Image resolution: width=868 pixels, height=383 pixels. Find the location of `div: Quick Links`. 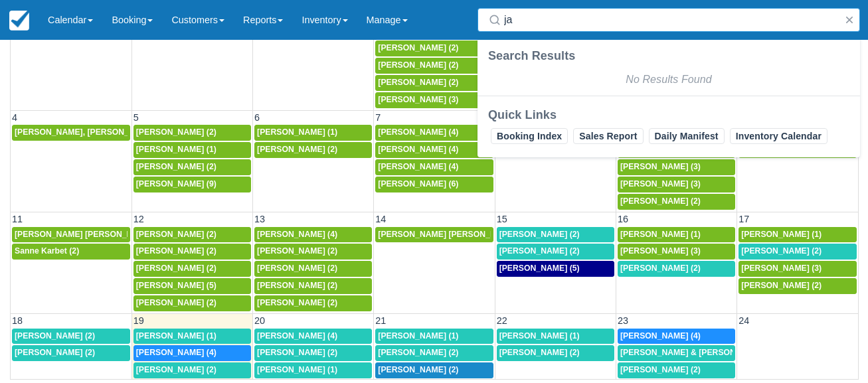

div: Quick Links is located at coordinates (668, 115).